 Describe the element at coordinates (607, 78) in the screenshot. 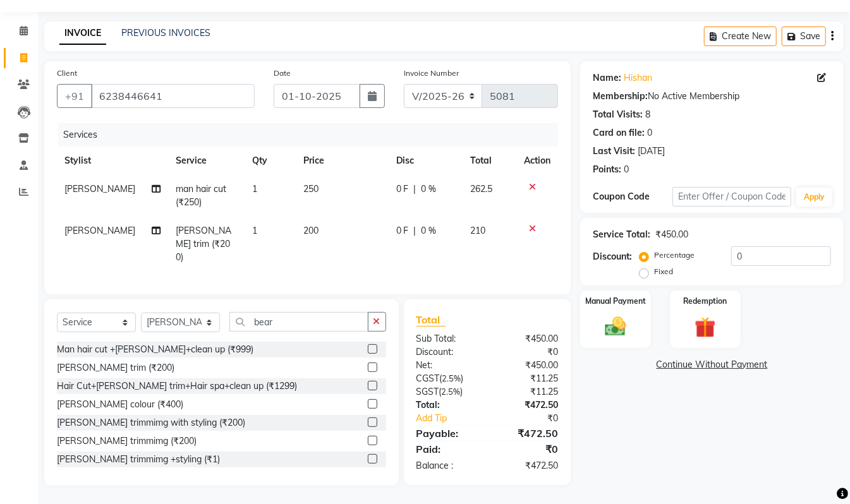

I see `div: Name:` at that location.